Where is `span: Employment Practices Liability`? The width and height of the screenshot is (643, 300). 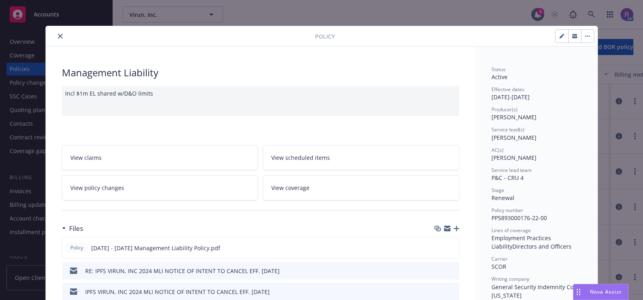
span: Employment Practices Liability is located at coordinates (522, 242).